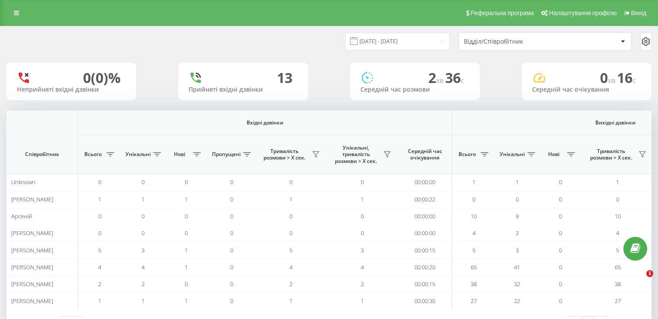  I want to click on span: Співробітник, so click(42, 154).